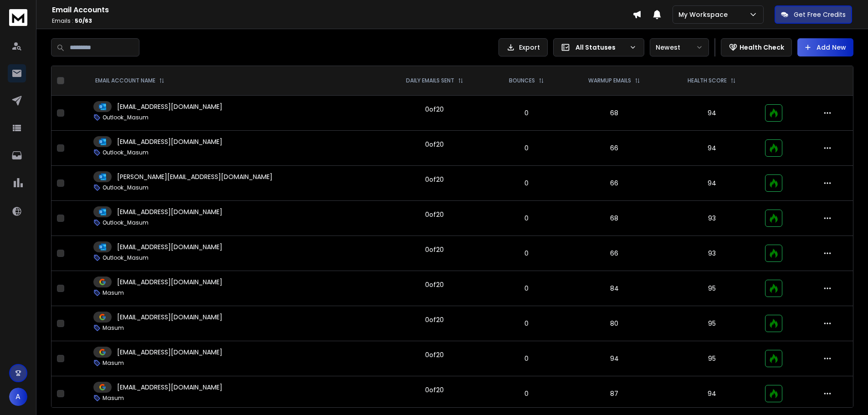  I want to click on h1: Email Accounts, so click(342, 10).